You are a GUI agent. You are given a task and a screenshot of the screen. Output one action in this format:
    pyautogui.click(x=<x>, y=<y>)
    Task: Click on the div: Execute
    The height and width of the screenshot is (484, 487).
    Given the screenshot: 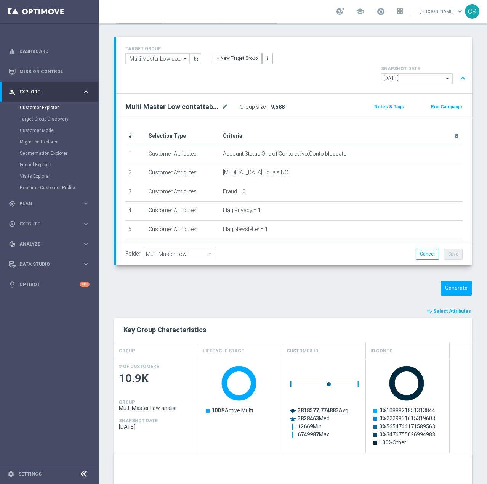 What is the action you would take?
    pyautogui.click(x=45, y=224)
    